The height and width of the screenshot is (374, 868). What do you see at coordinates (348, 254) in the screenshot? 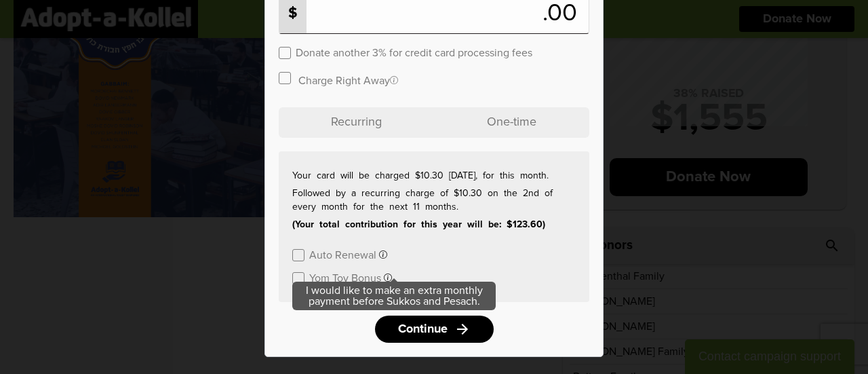
I see `button: Auto Renewal` at bounding box center [348, 254].